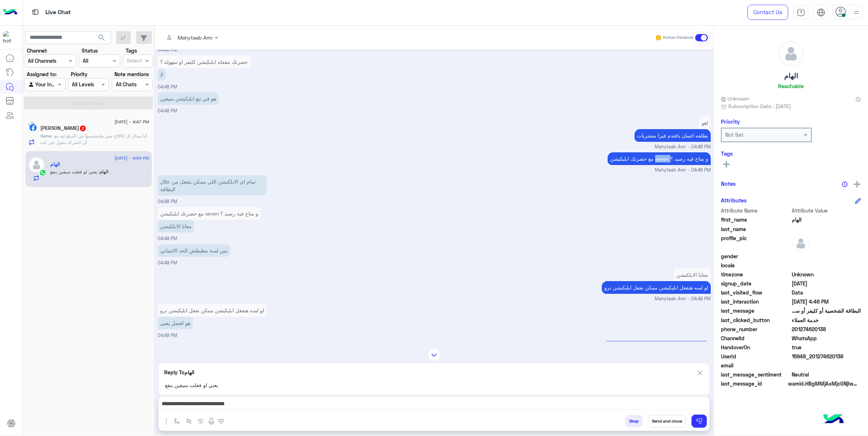 Image resolution: width=868 pixels, height=436 pixels. What do you see at coordinates (41, 74) in the screenshot?
I see `label: Assigned to:` at bounding box center [41, 74].